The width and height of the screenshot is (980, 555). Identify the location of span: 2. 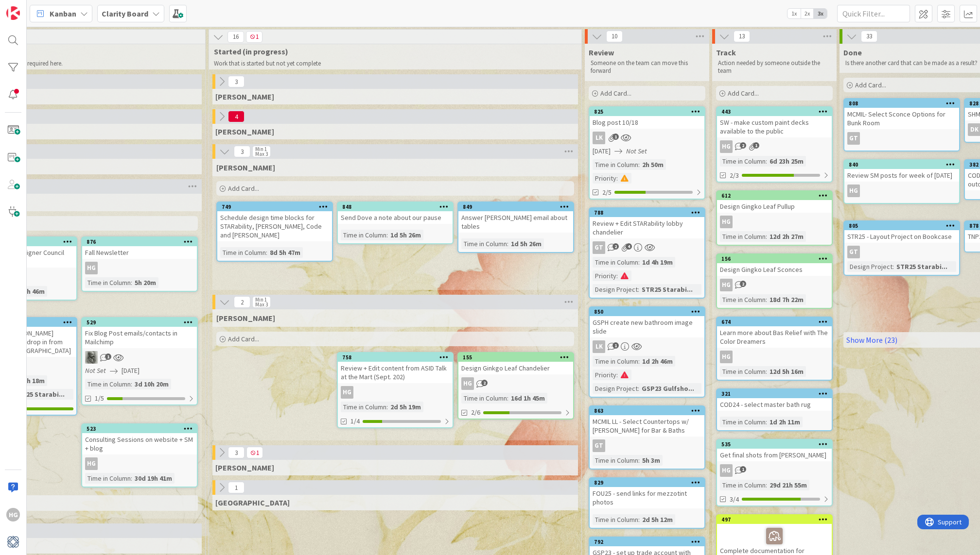
(615, 246).